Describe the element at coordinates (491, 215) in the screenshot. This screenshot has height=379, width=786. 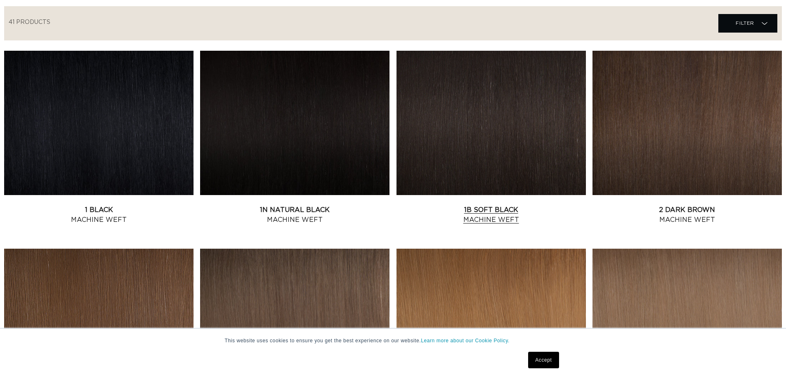
I see `a: 1B Soft Black Machine Weft` at that location.